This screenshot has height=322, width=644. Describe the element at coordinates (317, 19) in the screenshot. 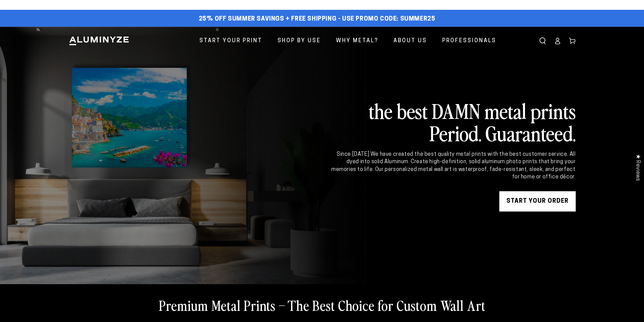

I see `span: 25% off Summer Savings + Free Shipping - Use Promo Code: SUMMER25` at that location.